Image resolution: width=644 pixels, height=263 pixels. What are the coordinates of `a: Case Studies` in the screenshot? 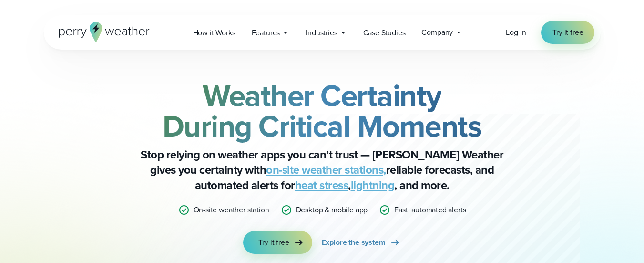 It's located at (384, 33).